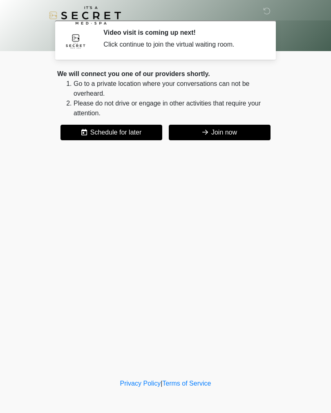 The width and height of the screenshot is (331, 413). I want to click on img: It's A Secret Med Spa Logo, so click(85, 15).